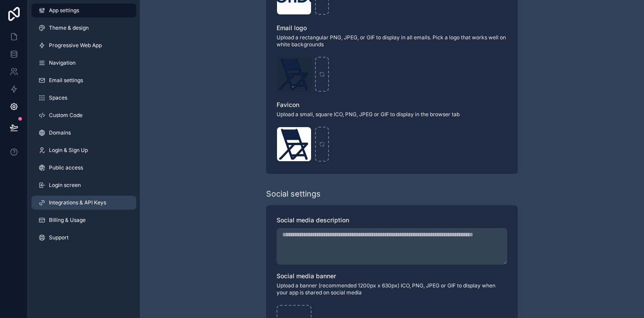  I want to click on span: Email settings, so click(66, 80).